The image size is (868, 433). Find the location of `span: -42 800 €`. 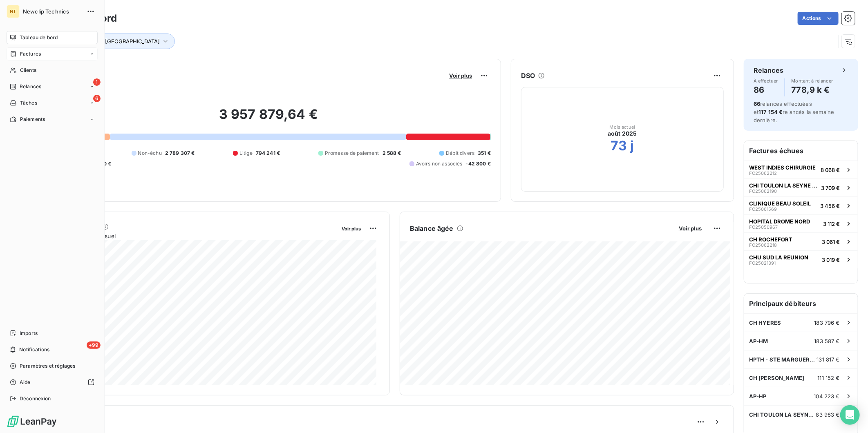

span: -42 800 € is located at coordinates (478, 164).